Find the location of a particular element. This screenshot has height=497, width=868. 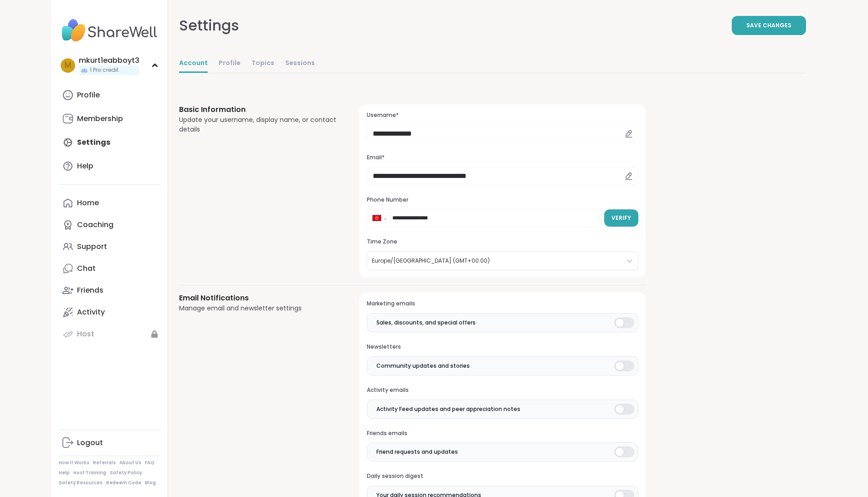

div: Host is located at coordinates (85, 334).